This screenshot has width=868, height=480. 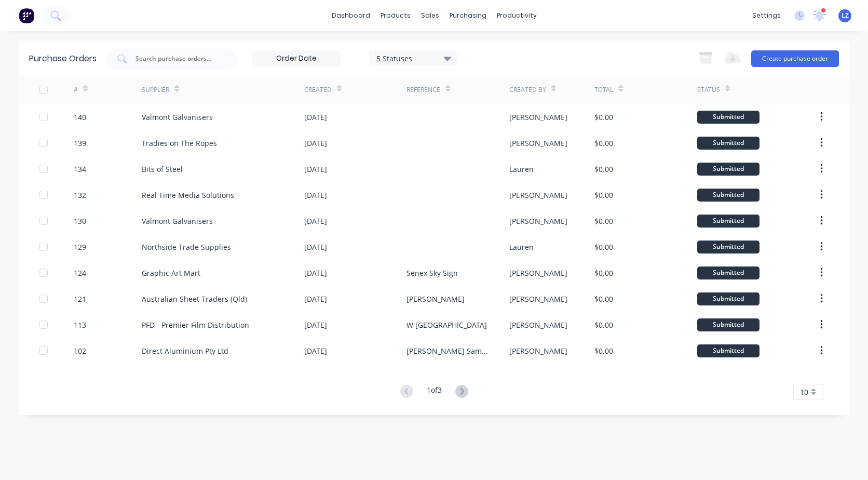 What do you see at coordinates (766, 15) in the screenshot?
I see `div: settings` at bounding box center [766, 15].